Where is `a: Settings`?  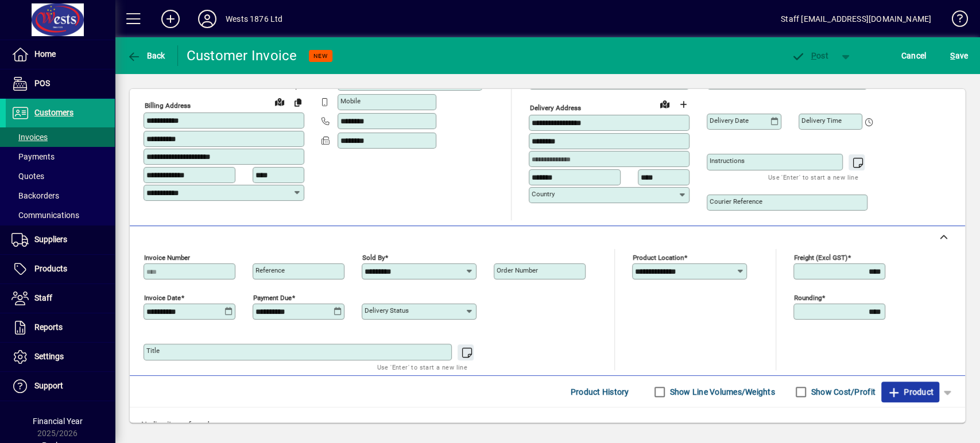 a: Settings is located at coordinates (60, 357).